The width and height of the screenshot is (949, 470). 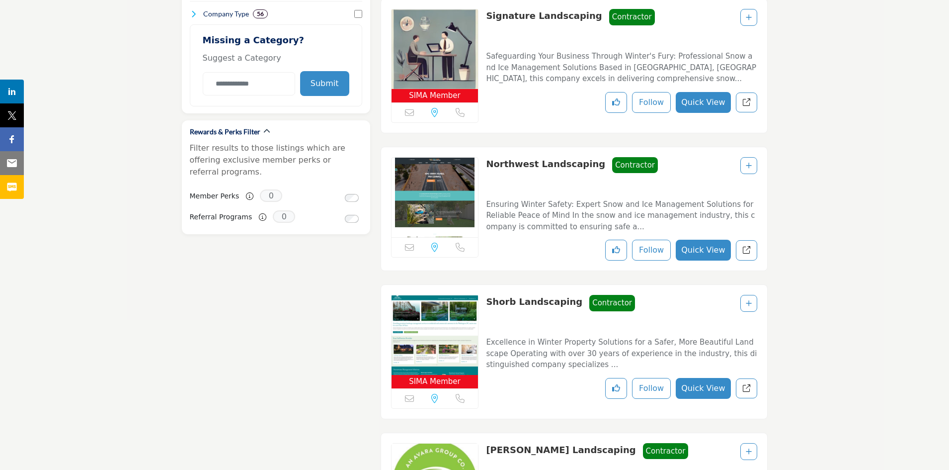 What do you see at coordinates (260, 14) in the screenshot?
I see `div: 56 Results For Company Type` at bounding box center [260, 14].